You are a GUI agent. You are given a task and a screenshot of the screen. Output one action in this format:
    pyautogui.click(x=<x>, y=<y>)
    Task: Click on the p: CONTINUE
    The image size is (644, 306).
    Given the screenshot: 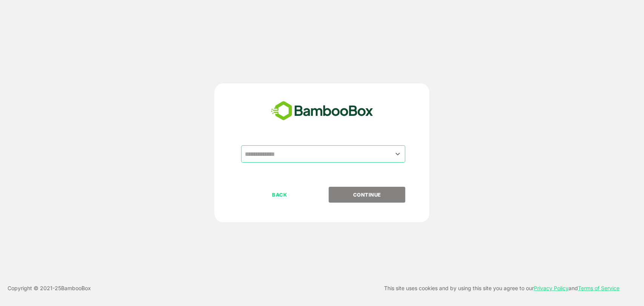 What is the action you would take?
    pyautogui.click(x=367, y=194)
    